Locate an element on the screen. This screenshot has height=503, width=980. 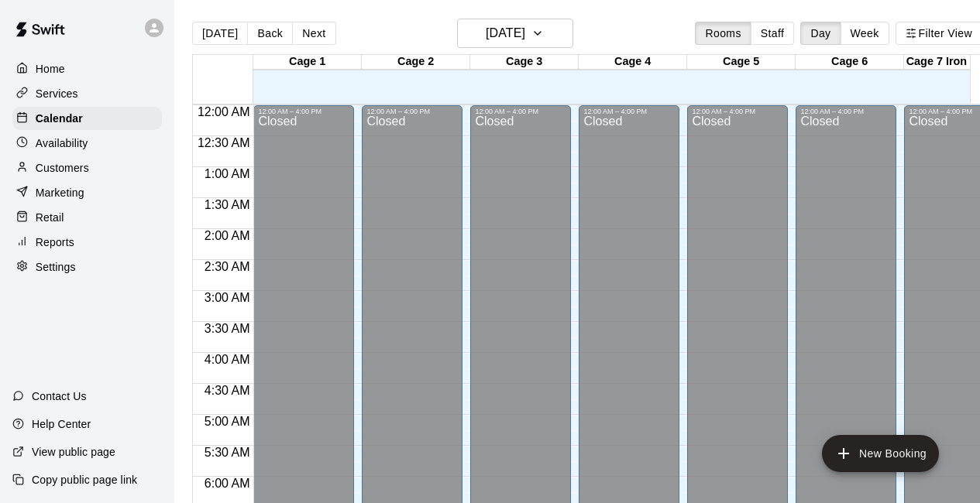
a: Availability is located at coordinates (87, 143).